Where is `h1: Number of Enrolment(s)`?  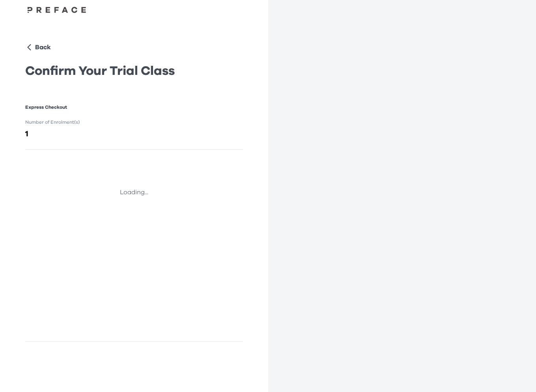 h1: Number of Enrolment(s) is located at coordinates (134, 122).